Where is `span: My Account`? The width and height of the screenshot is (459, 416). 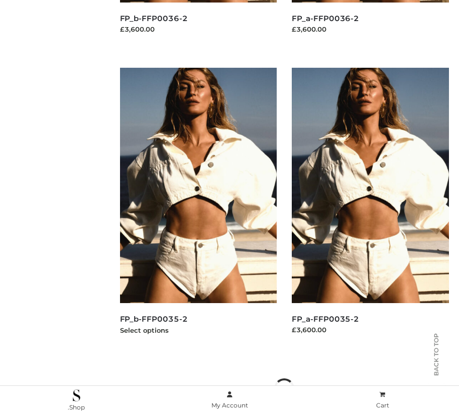 span: My Account is located at coordinates (230, 405).